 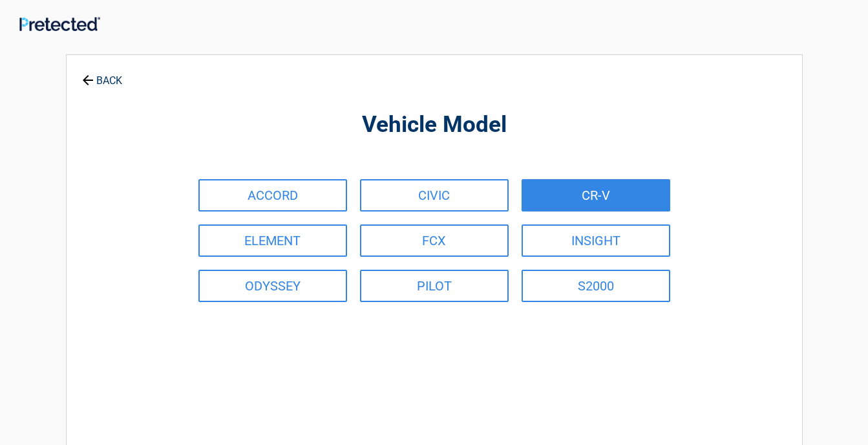 What do you see at coordinates (434, 286) in the screenshot?
I see `a: PILOT` at bounding box center [434, 286].